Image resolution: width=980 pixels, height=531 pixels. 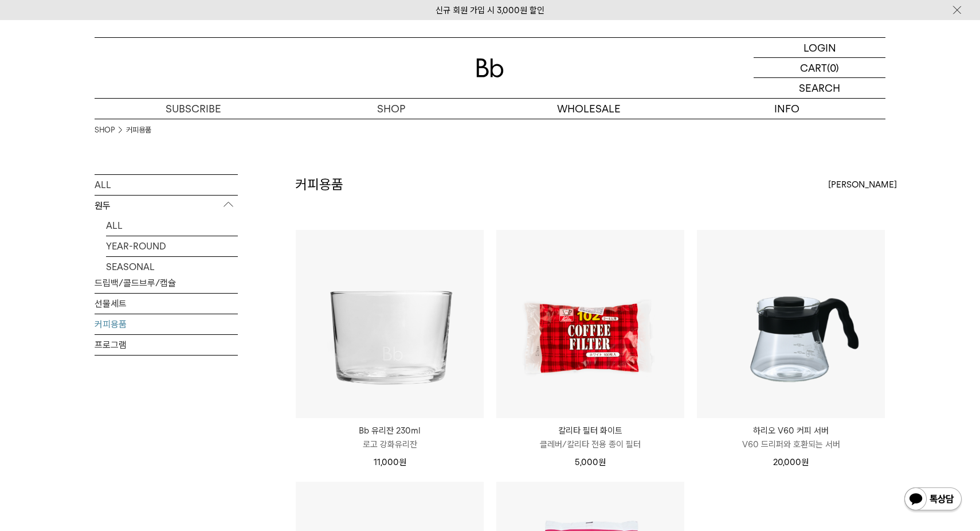 I want to click on a: CART (0), so click(x=820, y=68).